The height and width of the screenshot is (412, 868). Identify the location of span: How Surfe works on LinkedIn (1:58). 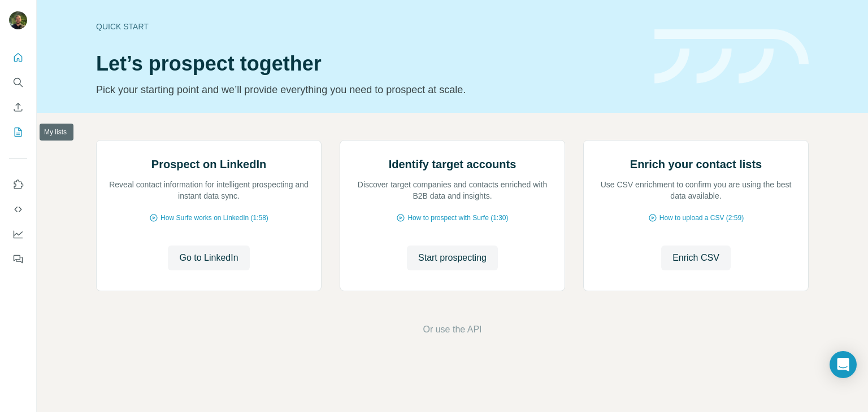
(214, 218).